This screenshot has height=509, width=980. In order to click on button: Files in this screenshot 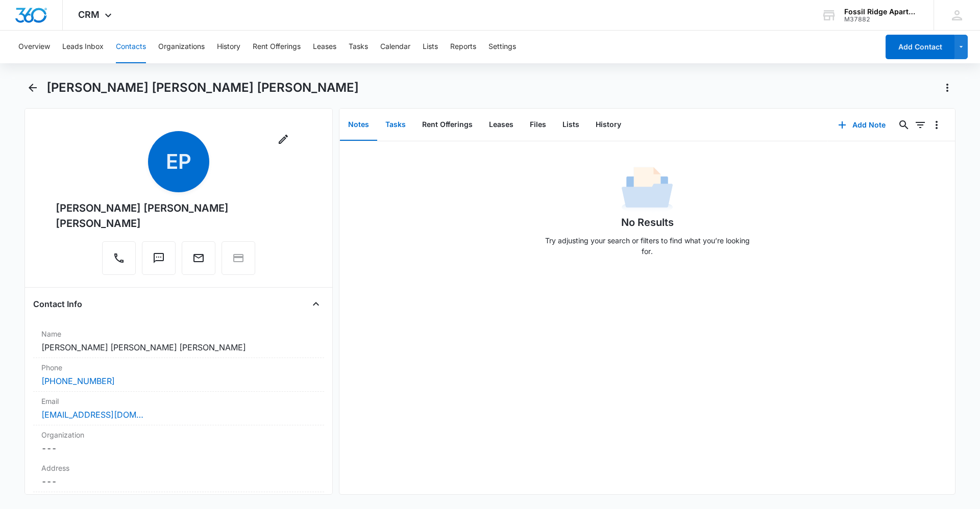, I will do `click(538, 125)`.